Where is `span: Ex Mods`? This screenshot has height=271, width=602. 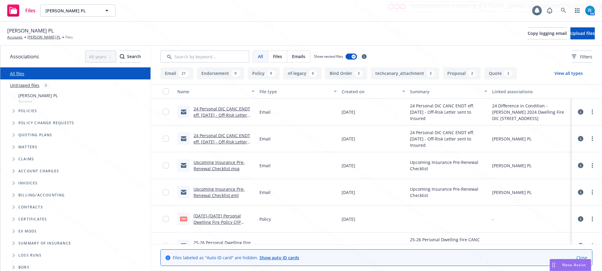
span: Ex Mods is located at coordinates (27, 232).